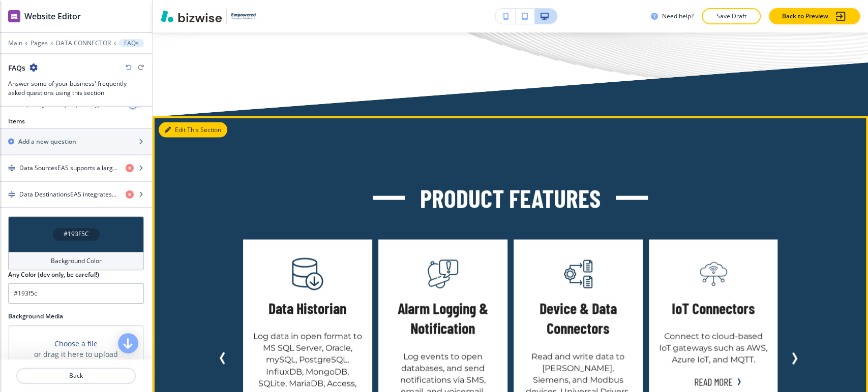  I want to click on p: Back to Preview, so click(805, 16).